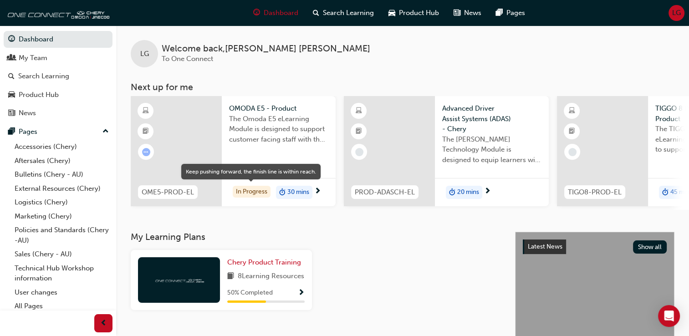 This screenshot has width=689, height=336. What do you see at coordinates (58, 76) in the screenshot?
I see `button: DashboardMy TeamSearch LearningProduct HubNews` at bounding box center [58, 76].